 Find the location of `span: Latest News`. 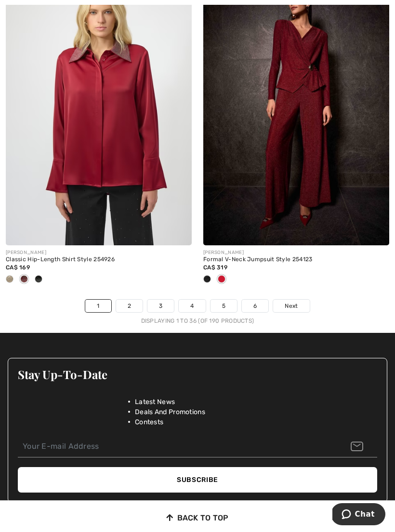

span: Latest News is located at coordinates (155, 402).